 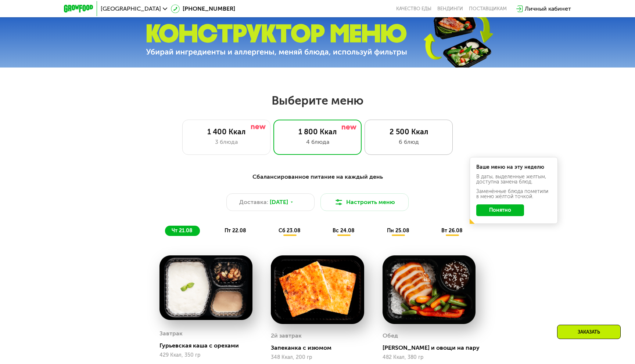 I want to click on span: вт 26.08, so click(x=452, y=231).